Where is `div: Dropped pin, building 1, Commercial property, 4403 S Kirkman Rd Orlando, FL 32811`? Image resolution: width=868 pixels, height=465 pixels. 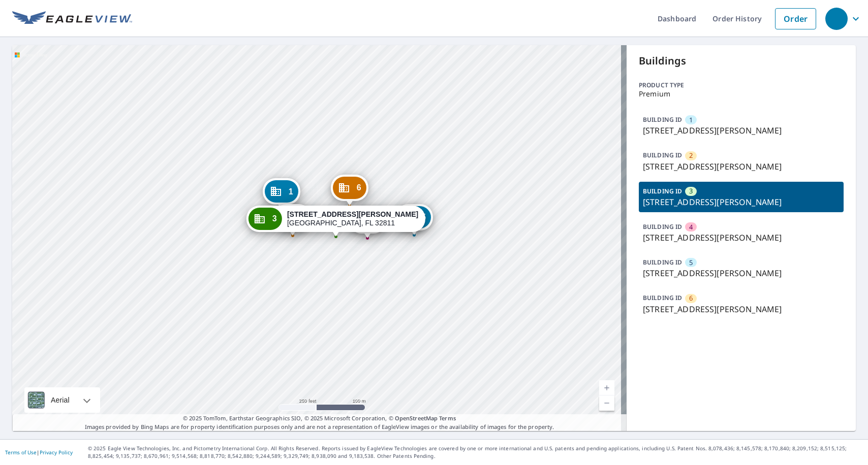
div: Dropped pin, building 1, Commercial property, 4403 S Kirkman Rd Orlando, FL 32811 is located at coordinates (281, 194).